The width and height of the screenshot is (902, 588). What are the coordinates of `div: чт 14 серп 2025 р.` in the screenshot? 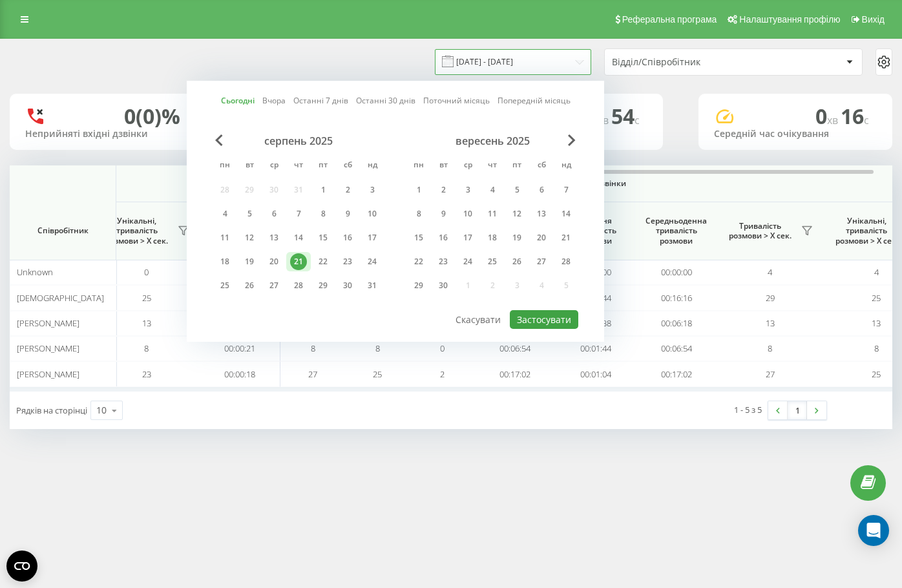 It's located at (298, 238).